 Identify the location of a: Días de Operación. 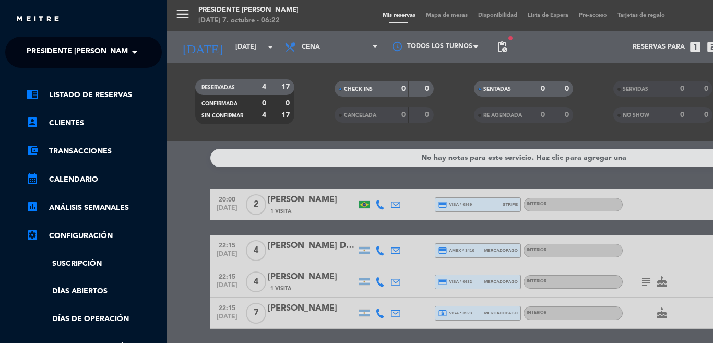
(94, 319).